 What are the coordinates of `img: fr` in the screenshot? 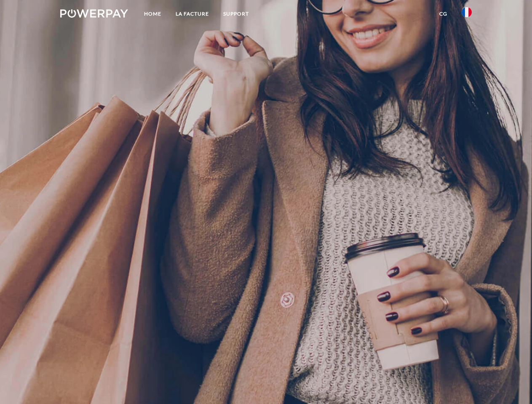 It's located at (467, 12).